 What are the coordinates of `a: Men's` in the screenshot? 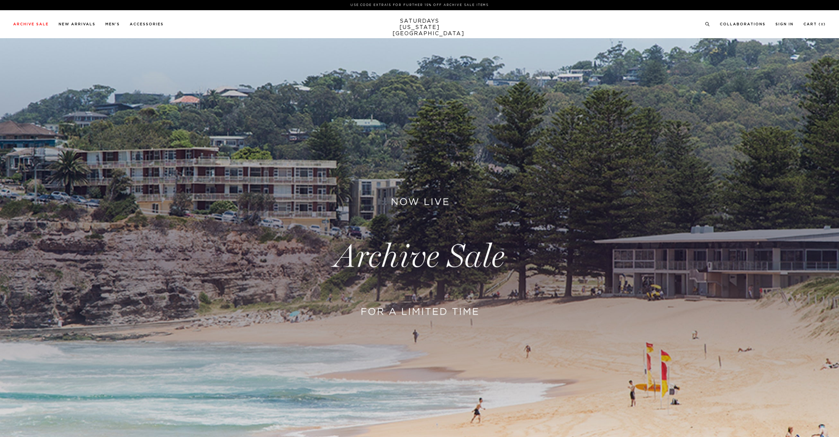 It's located at (113, 24).